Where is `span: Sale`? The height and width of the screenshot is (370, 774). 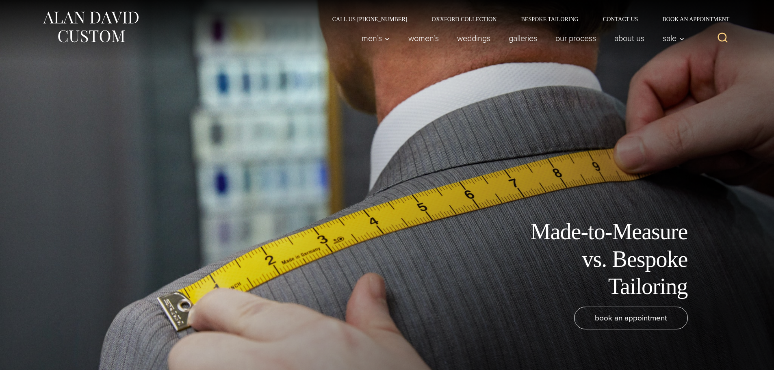 span: Sale is located at coordinates (674, 38).